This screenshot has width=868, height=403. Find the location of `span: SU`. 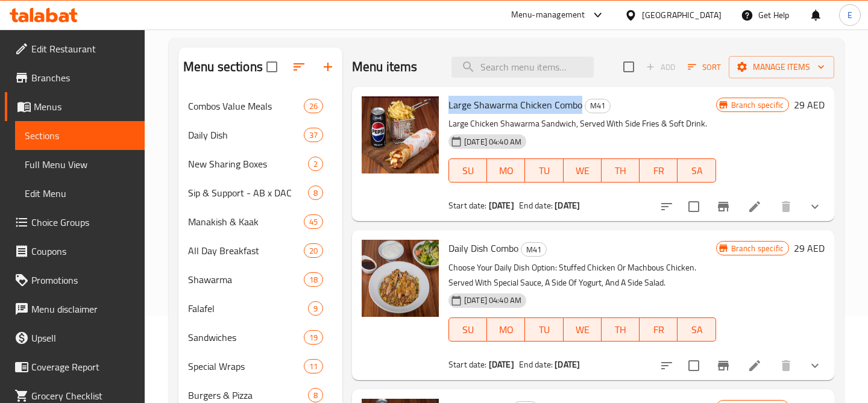

span: SU is located at coordinates (468, 329).